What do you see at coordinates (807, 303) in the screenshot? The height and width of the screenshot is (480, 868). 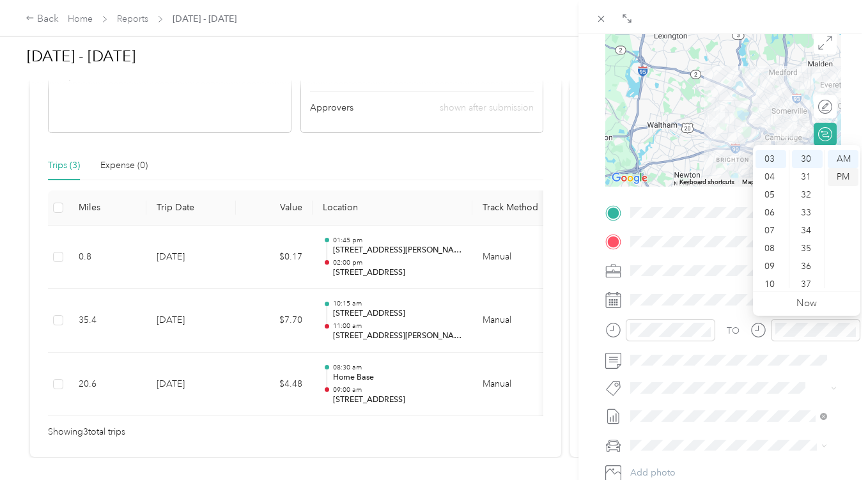 I see `a: Now` at bounding box center [807, 303].